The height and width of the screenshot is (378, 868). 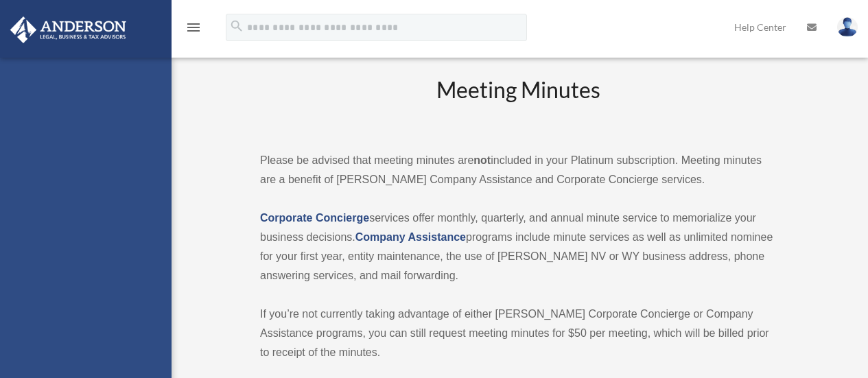 I want to click on strong: not, so click(x=482, y=160).